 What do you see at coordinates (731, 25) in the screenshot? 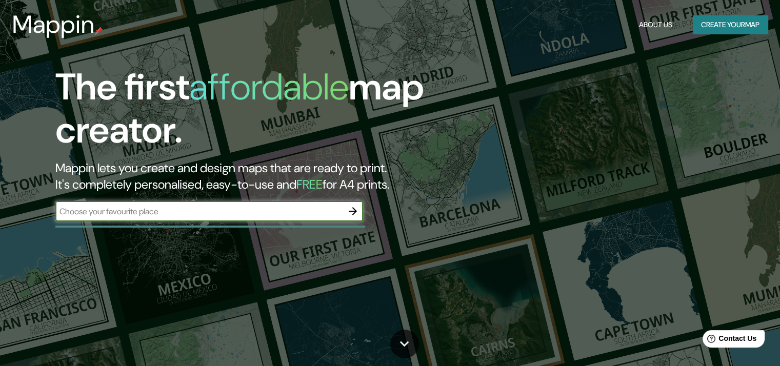
I see `button: Create yourmap` at bounding box center [731, 25].